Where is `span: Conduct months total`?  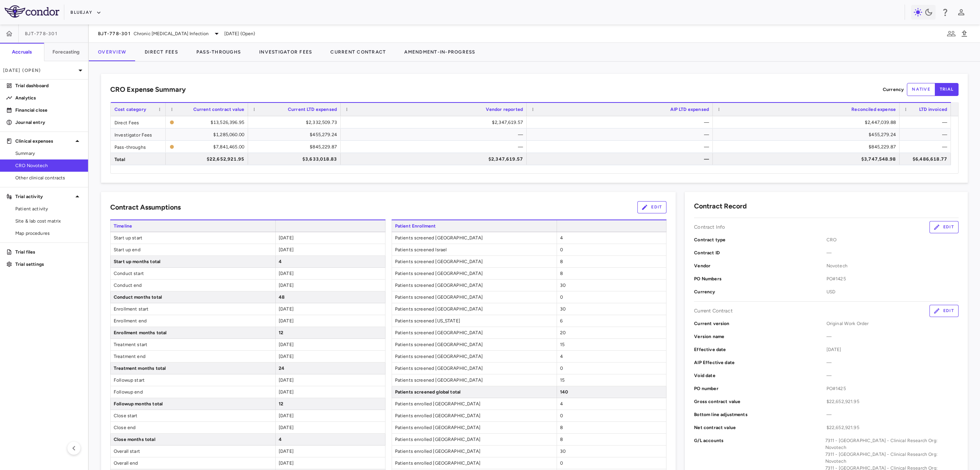
span: Conduct months total is located at coordinates (193, 297).